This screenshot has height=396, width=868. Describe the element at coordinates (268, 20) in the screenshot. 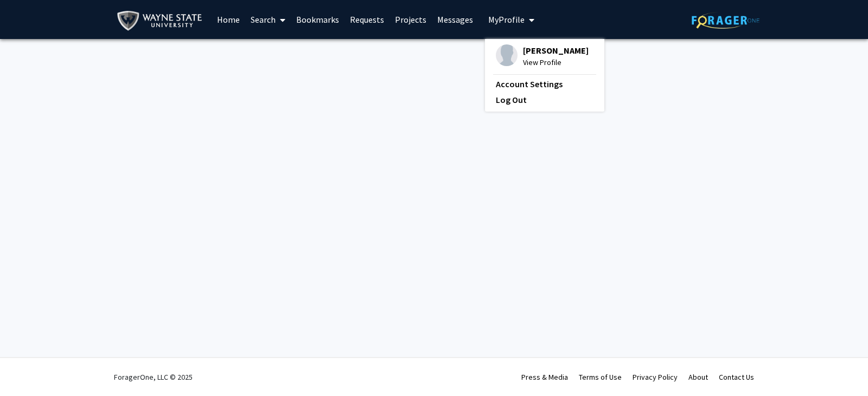

I see `a: Search` at that location.